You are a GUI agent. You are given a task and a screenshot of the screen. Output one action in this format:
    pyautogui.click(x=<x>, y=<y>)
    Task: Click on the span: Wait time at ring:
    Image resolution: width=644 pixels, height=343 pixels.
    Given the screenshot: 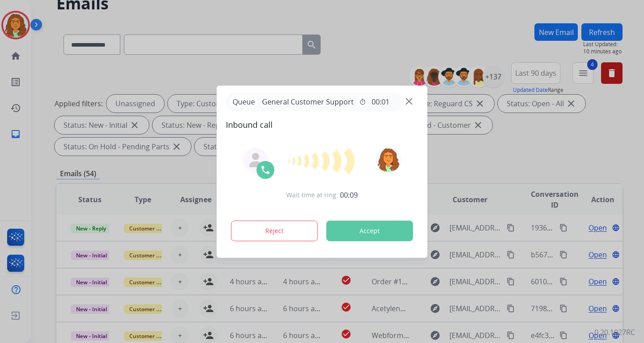 What is the action you would take?
    pyautogui.click(x=312, y=194)
    